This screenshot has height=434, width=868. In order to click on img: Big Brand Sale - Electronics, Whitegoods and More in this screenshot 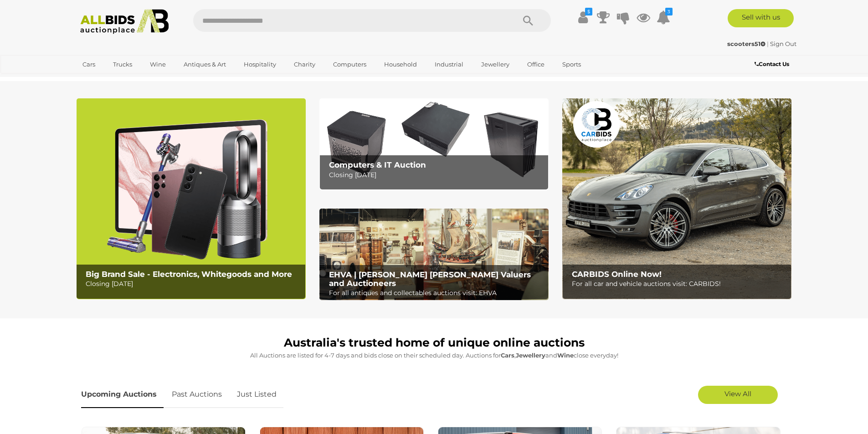, I will do `click(191, 198)`.